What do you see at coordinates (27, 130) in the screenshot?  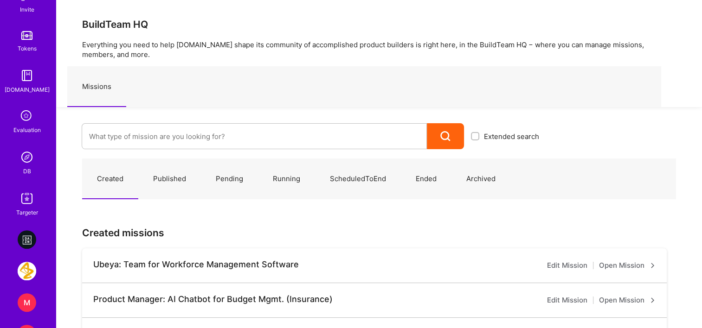 I see `div: Evaluation` at bounding box center [27, 130].